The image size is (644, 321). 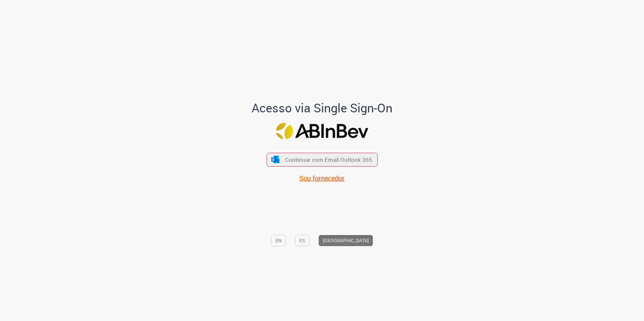 What do you see at coordinates (275, 159) in the screenshot?
I see `img: ícone Azure/Microsoft 360` at bounding box center [275, 159].